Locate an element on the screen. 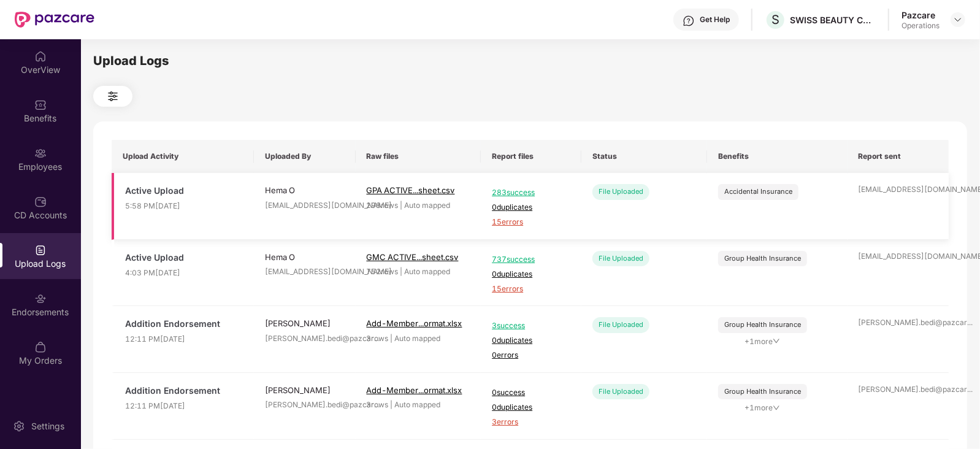  img: svg+xml;base64,PHN2ZyBpZD0iRW1wbG95ZWVzIiB4bWxucz0iaHR0cDovL3d3dy53My5vcmcvMjAwMC9zdmciIHdpZHRoPS... is located at coordinates (41, 153).